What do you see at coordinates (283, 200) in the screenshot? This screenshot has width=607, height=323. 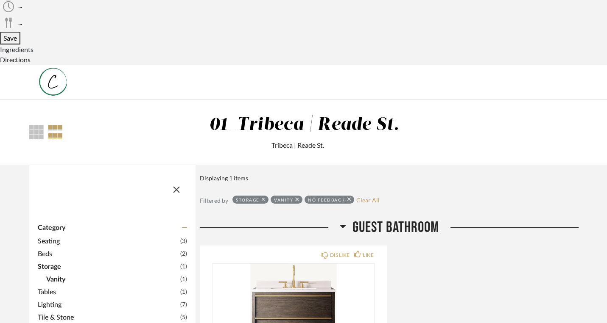 I see `div: Vanity` at bounding box center [283, 200].